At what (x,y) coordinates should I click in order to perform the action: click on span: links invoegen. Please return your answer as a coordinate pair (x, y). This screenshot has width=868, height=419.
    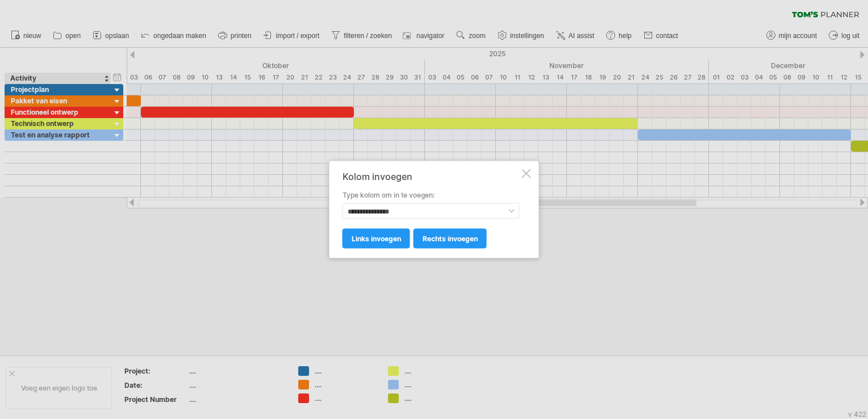
    Looking at the image, I should click on (376, 239).